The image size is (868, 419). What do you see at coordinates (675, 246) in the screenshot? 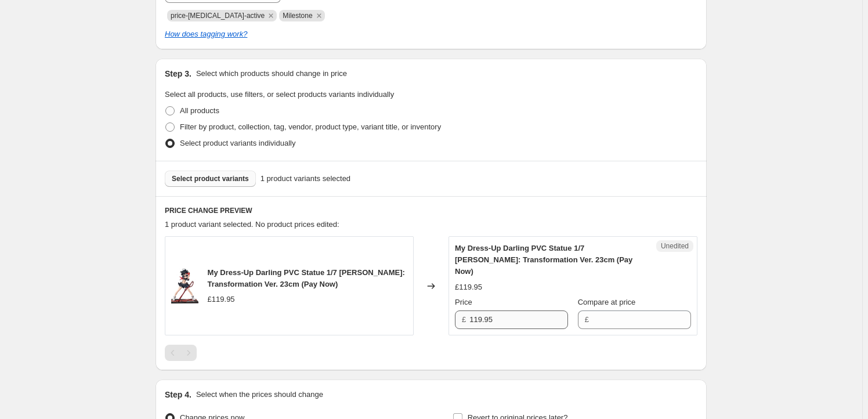
I see `span: Unedited` at bounding box center [675, 246].